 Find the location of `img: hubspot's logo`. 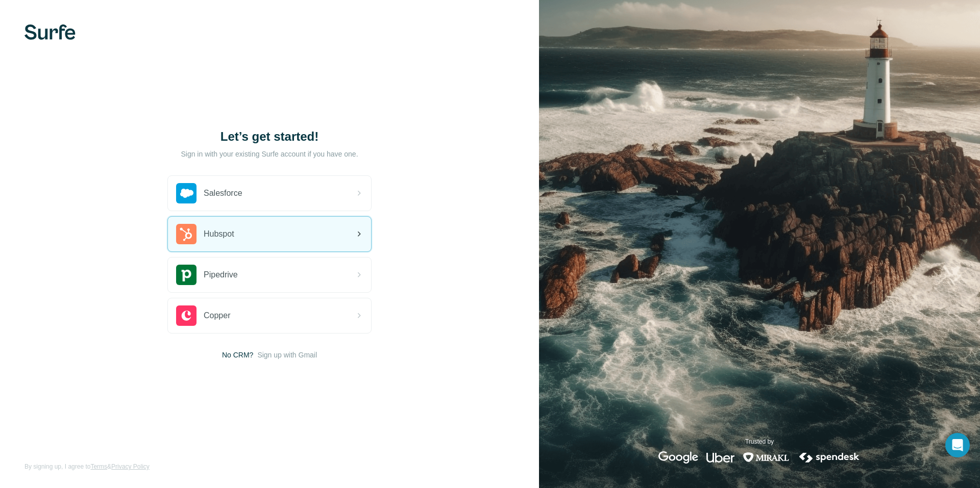

img: hubspot's logo is located at coordinates (186, 234).